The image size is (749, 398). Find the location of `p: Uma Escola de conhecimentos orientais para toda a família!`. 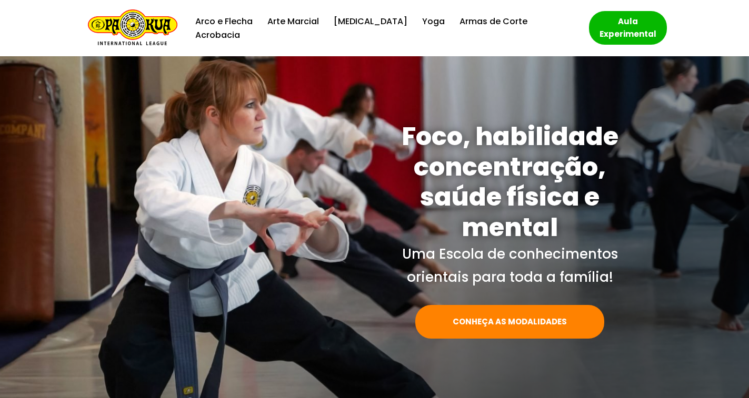

p: Uma Escola de conhecimentos orientais para toda a família! is located at coordinates (509, 266).